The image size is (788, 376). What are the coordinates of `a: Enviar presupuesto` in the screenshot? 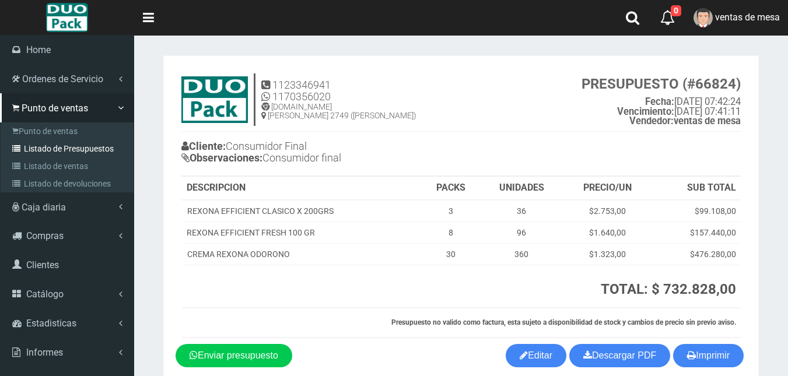 It's located at (234, 356).